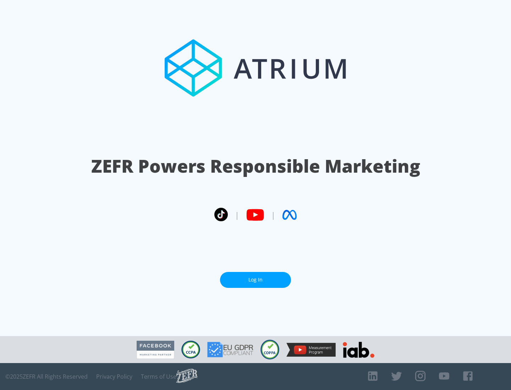  What do you see at coordinates (114, 377) in the screenshot?
I see `a: Privacy Policy` at bounding box center [114, 377].